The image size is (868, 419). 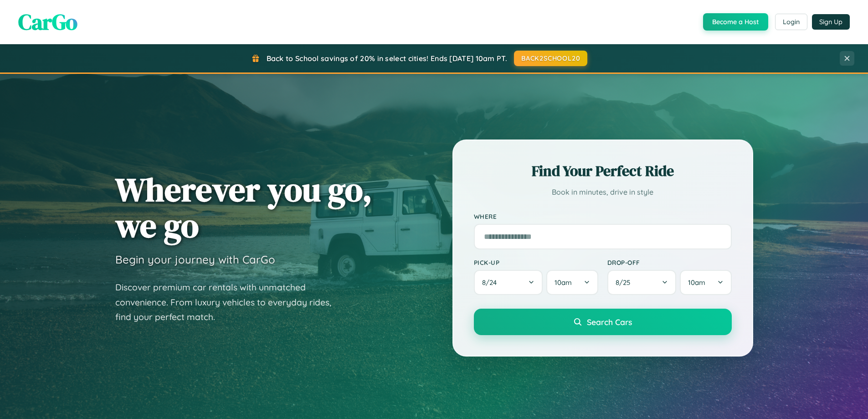 I want to click on button: BACK2SCHOOL20, so click(x=551, y=58).